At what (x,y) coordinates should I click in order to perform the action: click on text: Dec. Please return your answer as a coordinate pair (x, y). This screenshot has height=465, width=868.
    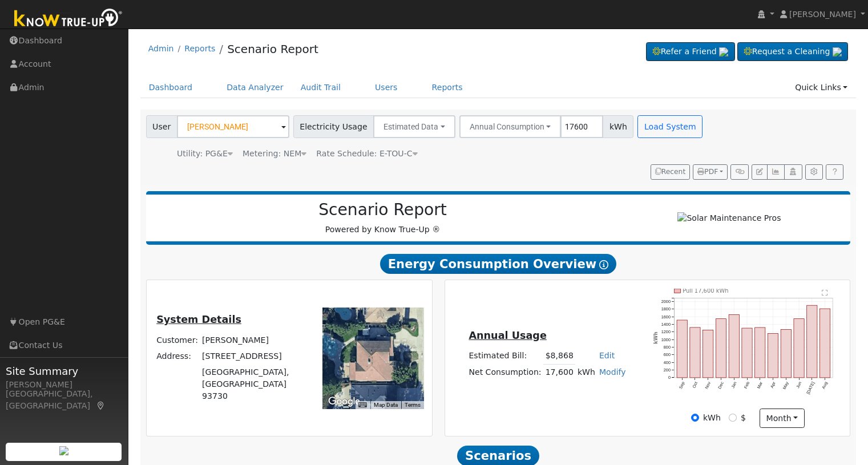
    Looking at the image, I should click on (721, 385).